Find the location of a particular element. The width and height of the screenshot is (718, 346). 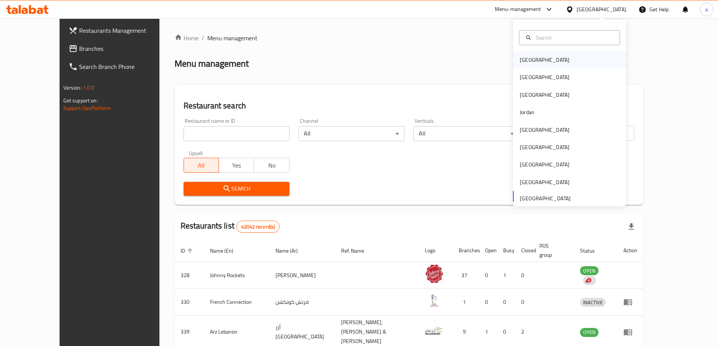

span: POS group is located at coordinates (552, 250).